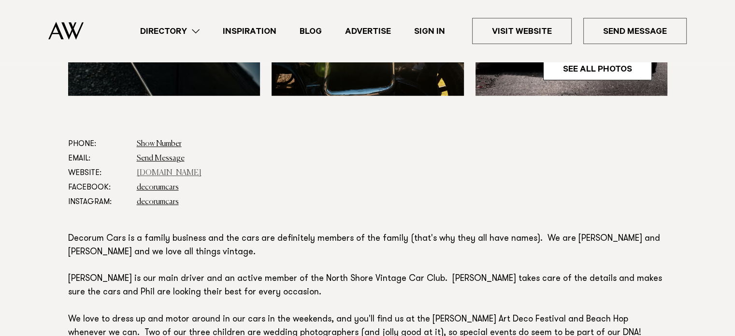 This screenshot has height=336, width=735. Describe the element at coordinates (99, 173) in the screenshot. I see `dt: Website:` at that location.